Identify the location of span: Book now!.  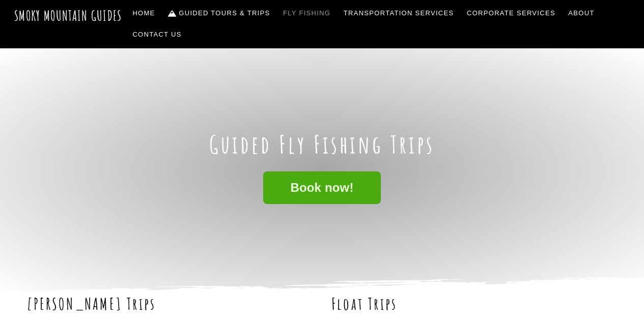
(321, 188).